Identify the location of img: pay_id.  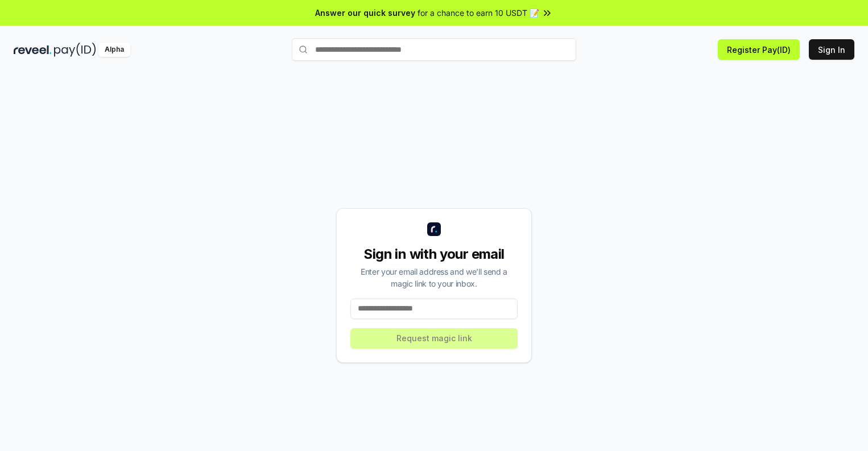
(75, 50).